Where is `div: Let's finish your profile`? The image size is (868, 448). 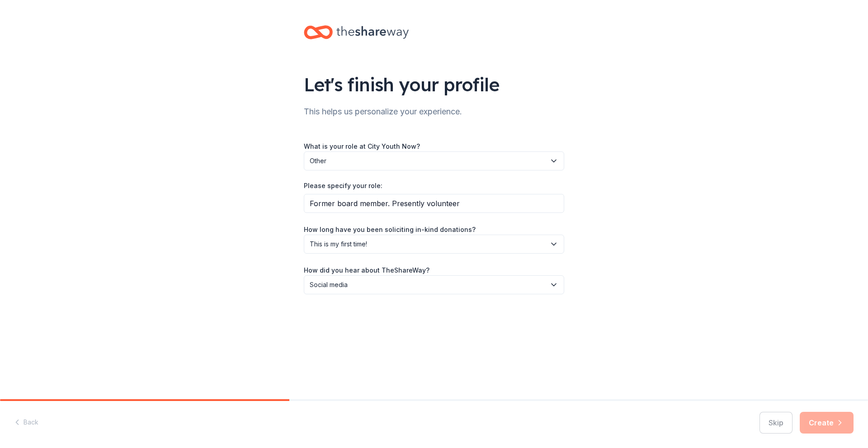 div: Let's finish your profile is located at coordinates (434, 85).